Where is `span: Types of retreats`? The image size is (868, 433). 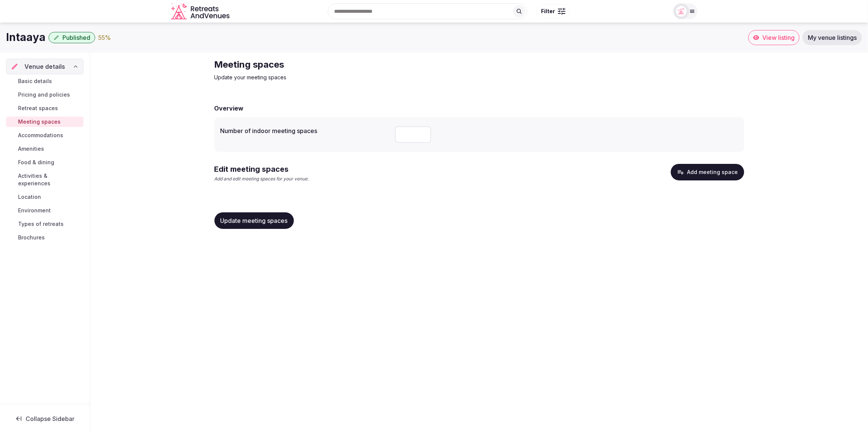
span: Types of retreats is located at coordinates (41, 224).